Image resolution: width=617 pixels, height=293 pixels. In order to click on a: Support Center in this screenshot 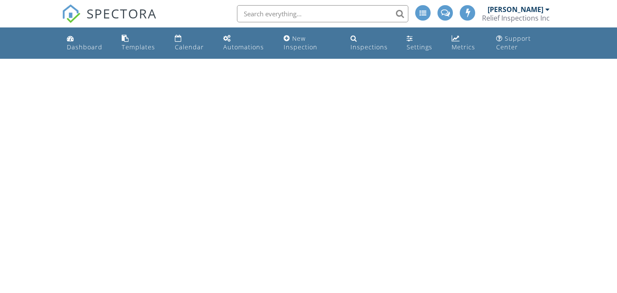, I will do `click(523, 43)`.